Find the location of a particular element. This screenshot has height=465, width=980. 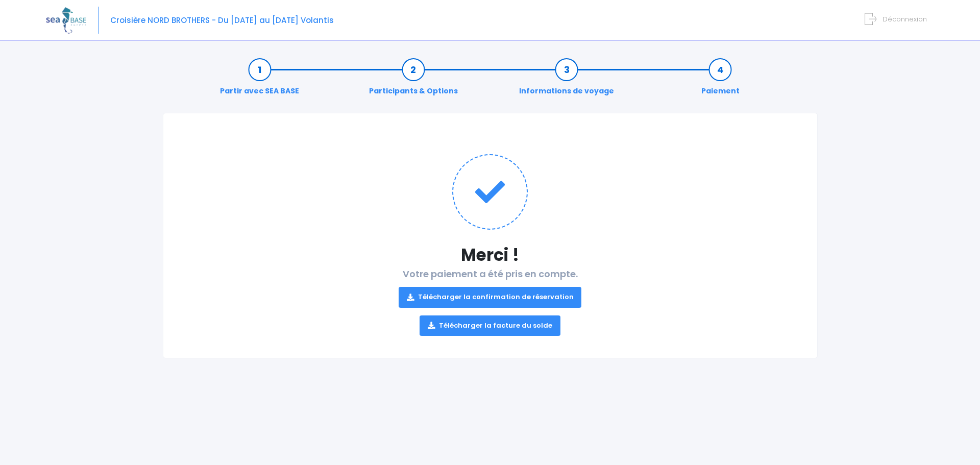

span: Déconnexion is located at coordinates (905, 19).